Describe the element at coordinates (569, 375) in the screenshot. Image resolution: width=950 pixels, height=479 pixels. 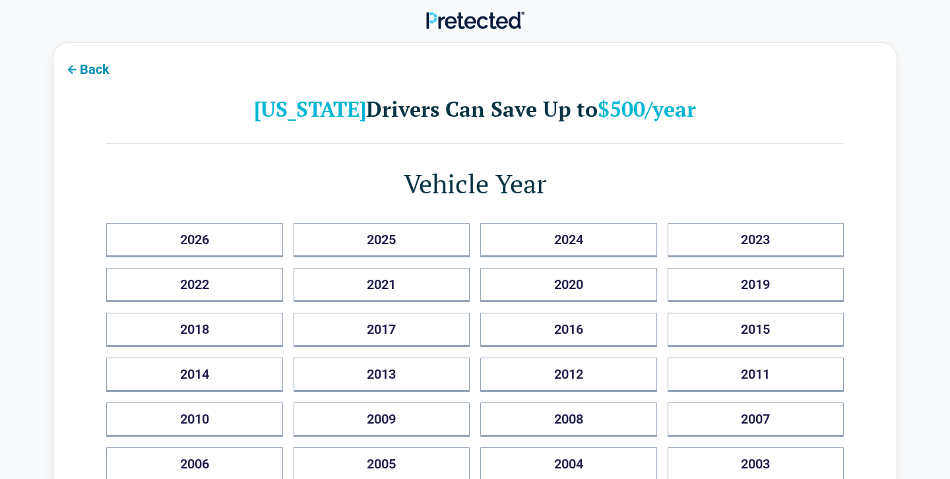
I see `button: 2012` at that location.